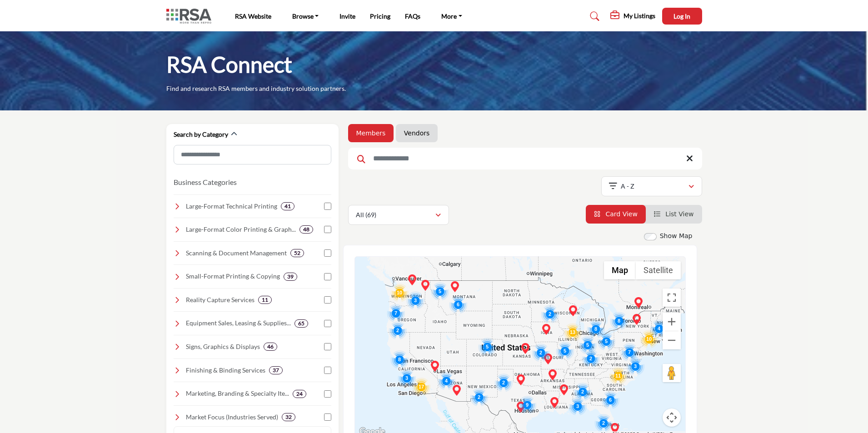 The width and height of the screenshot is (868, 433). I want to click on div: Cluster of 8 locations (1 HQ, 7 Branches) Click to view companies, so click(619, 320).